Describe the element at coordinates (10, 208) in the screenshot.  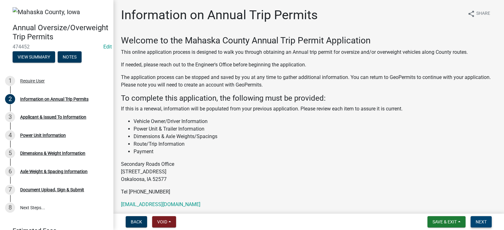
I see `div: 8` at that location.